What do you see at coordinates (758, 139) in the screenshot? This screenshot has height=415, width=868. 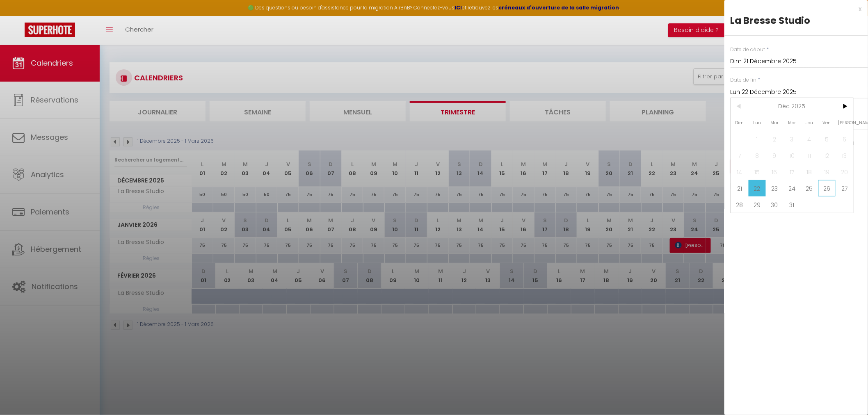 I see `span: 1` at bounding box center [758, 139].